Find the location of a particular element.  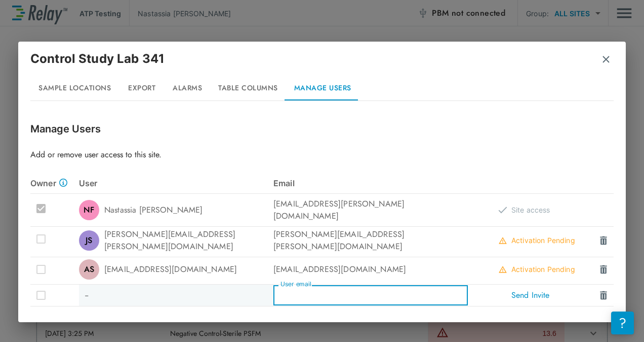

div: Email is located at coordinates (371, 183).